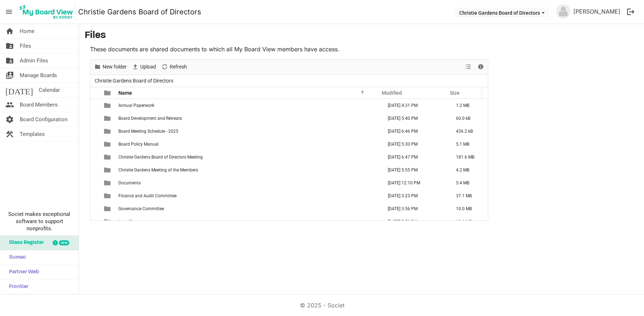 Image resolution: width=644 pixels, height=316 pixels. Describe the element at coordinates (392, 93) in the screenshot. I see `span: Modified` at that location.